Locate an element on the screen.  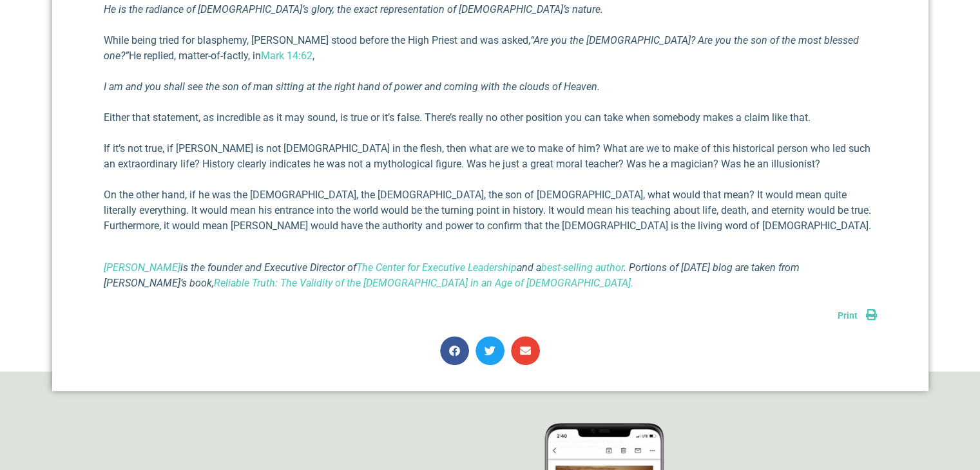
em: I am and you shall see the son of man sitting at the right hand of power and coming with the clou... is located at coordinates (352, 87).